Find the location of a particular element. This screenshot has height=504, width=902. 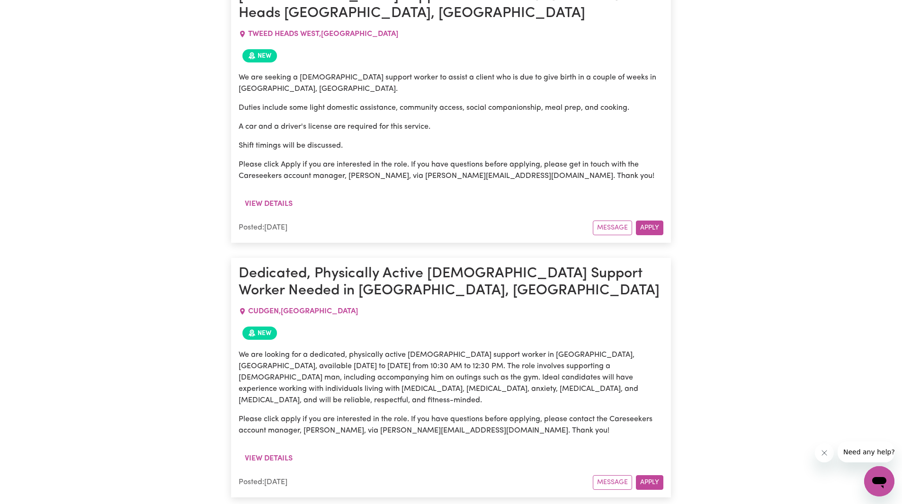

p: A car and a driver's license are required for this service. is located at coordinates (451, 127).